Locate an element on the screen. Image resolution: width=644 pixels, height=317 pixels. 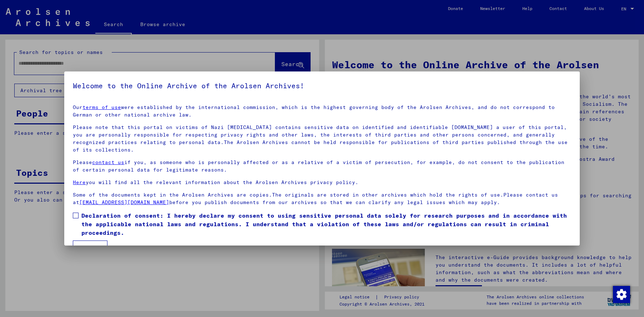
h5: Welcome to the Online Archive of the Arolsen Archives! is located at coordinates (322, 86).